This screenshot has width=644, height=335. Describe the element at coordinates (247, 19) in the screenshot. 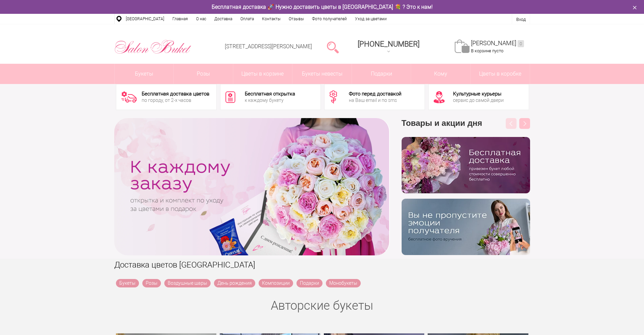

I see `a: Оплата` at that location.